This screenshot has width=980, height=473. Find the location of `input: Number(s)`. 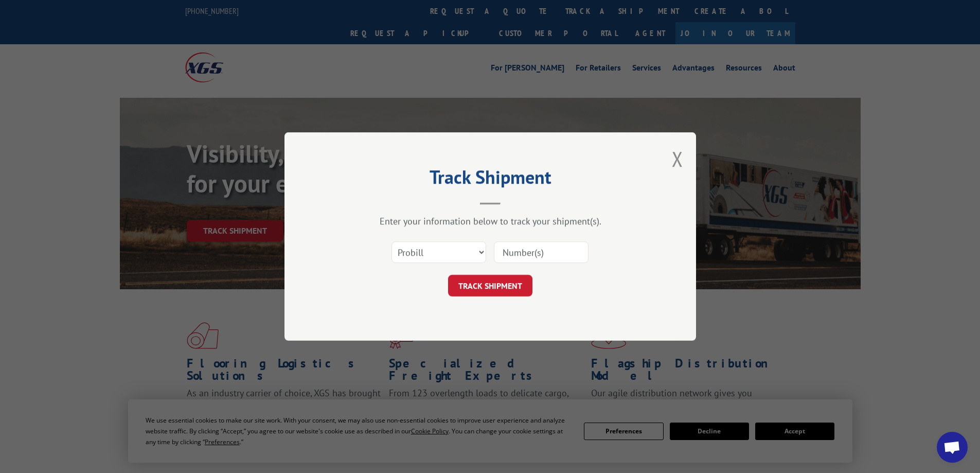

input: Number(s) is located at coordinates (542, 252).